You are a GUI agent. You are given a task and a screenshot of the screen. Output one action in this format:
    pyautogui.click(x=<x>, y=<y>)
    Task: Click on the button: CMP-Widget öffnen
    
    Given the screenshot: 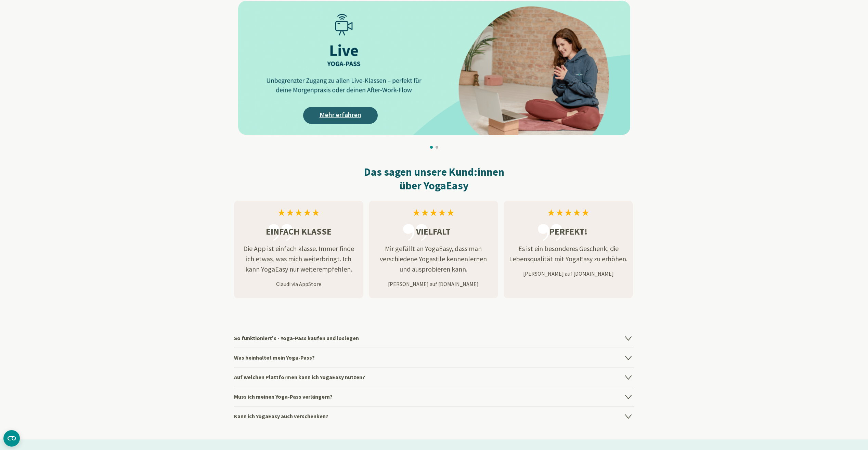 What is the action you would take?
    pyautogui.click(x=12, y=438)
    